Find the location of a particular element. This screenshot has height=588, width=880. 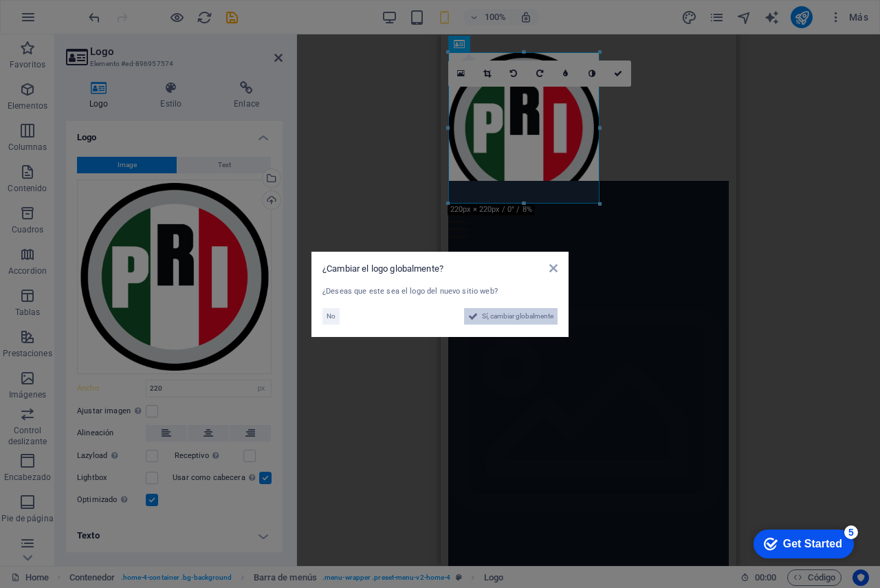

div: 5 is located at coordinates (109, 9).